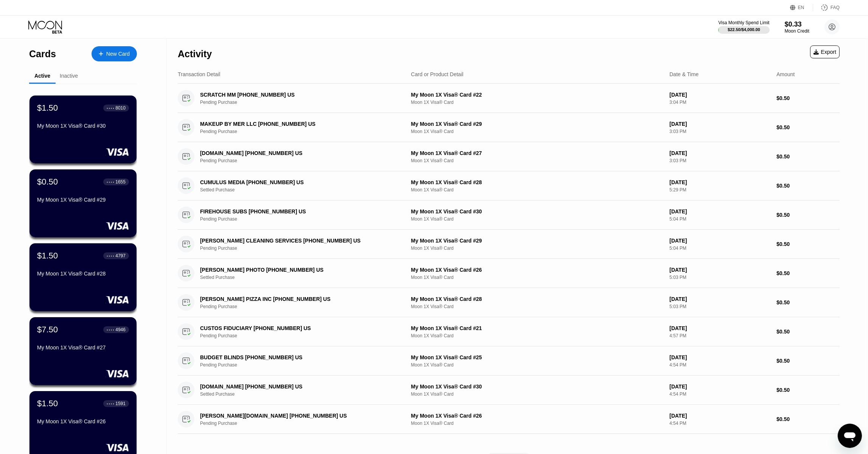  Describe the element at coordinates (120, 182) in the screenshot. I see `div: 1655` at that location.